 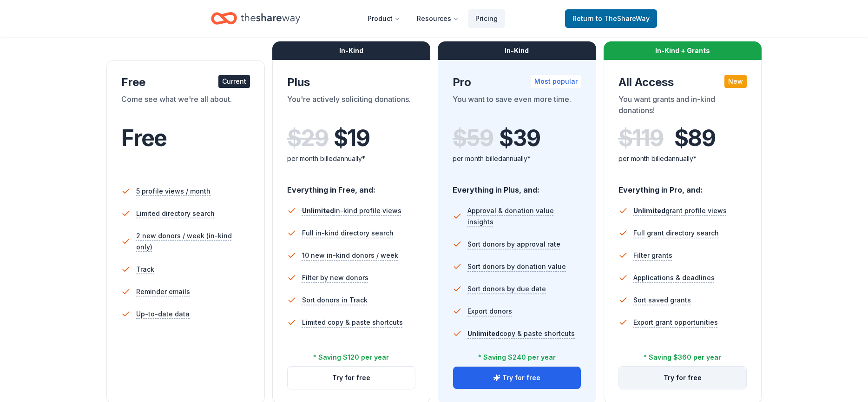 What do you see at coordinates (145, 270) in the screenshot?
I see `span: Track` at bounding box center [145, 270].